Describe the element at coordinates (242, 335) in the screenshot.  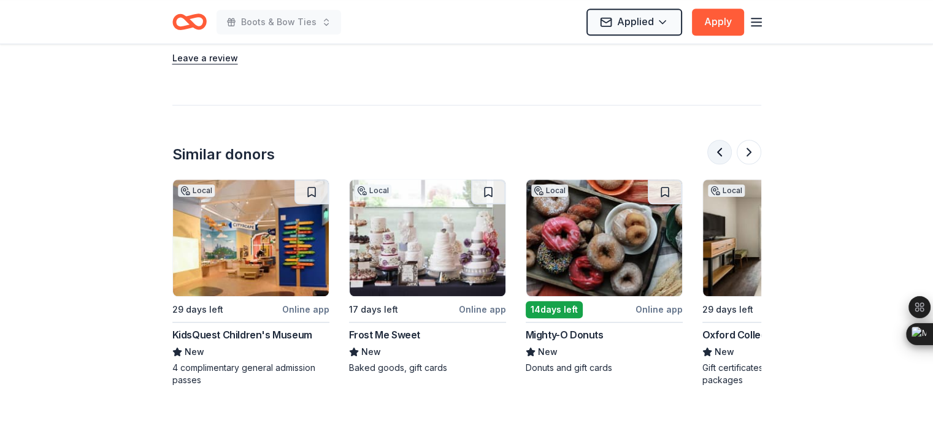
I see `div: KidsQuest Children's Museum` at that location.